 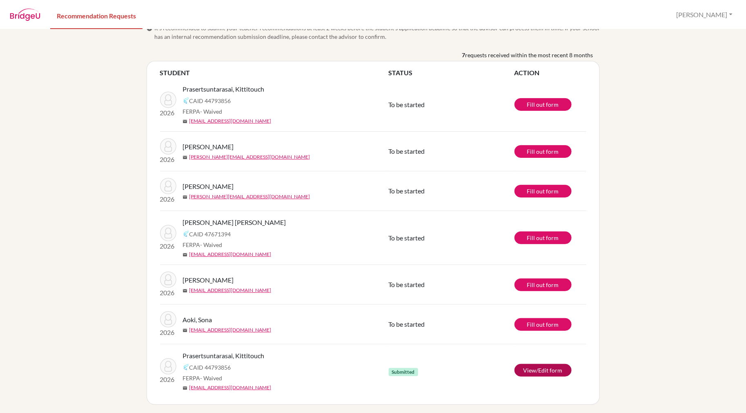 I want to click on b: 7, so click(x=464, y=55).